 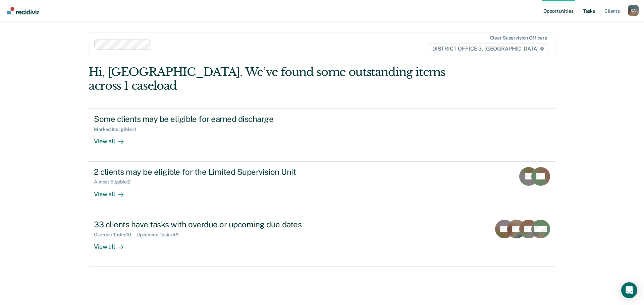 What do you see at coordinates (212, 172) in the screenshot?
I see `div: 2 clients may be eligible for the Limited Supervision Unit` at bounding box center [212, 172].